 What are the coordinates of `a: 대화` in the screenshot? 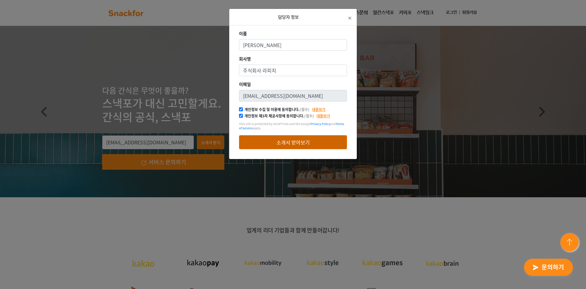 It's located at (60, 201).